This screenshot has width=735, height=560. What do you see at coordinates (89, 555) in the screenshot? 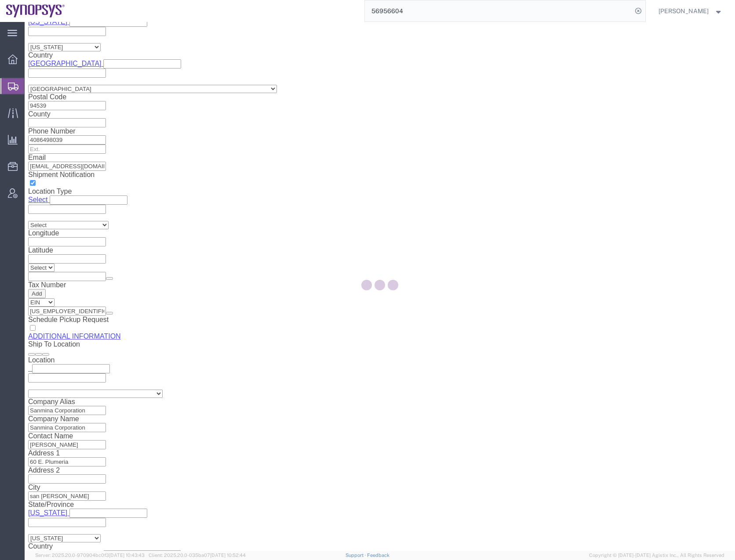
I see `span: Server: 2025.20.0-970904bc0f3` at bounding box center [89, 555].